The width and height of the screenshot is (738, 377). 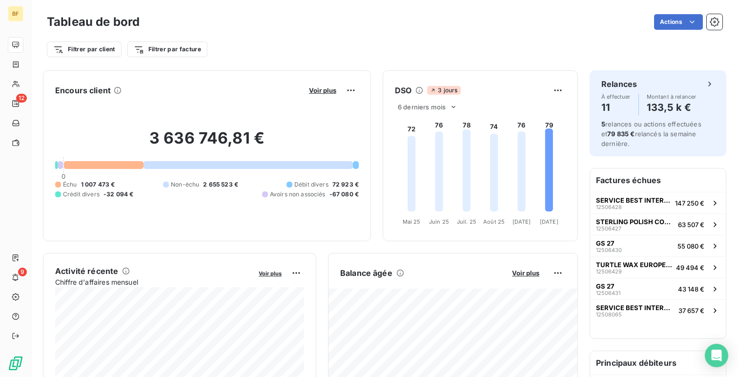 What do you see at coordinates (16, 363) in the screenshot?
I see `img: Logo LeanPay` at bounding box center [16, 363].